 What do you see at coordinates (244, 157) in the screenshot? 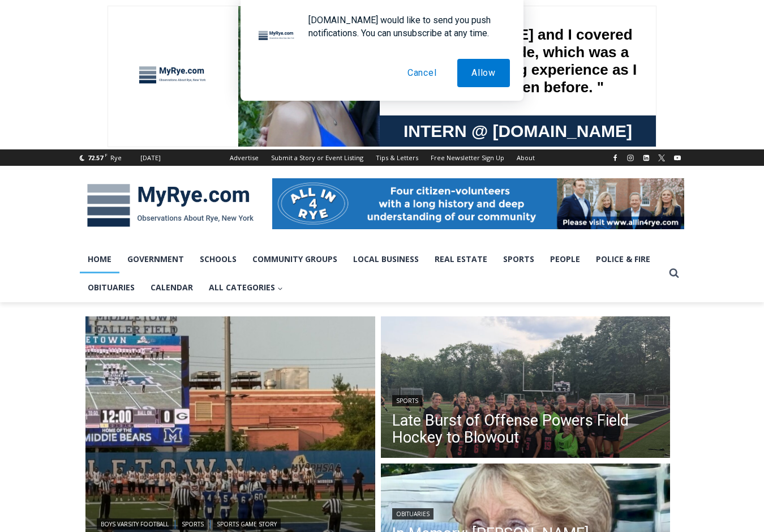
I see `a: Advertise` at bounding box center [244, 157].